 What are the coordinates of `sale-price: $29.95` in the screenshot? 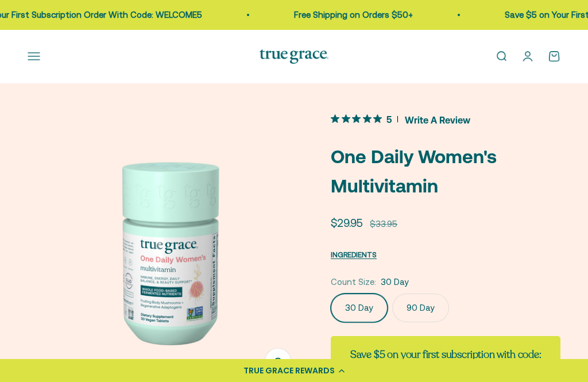 It's located at (347, 223).